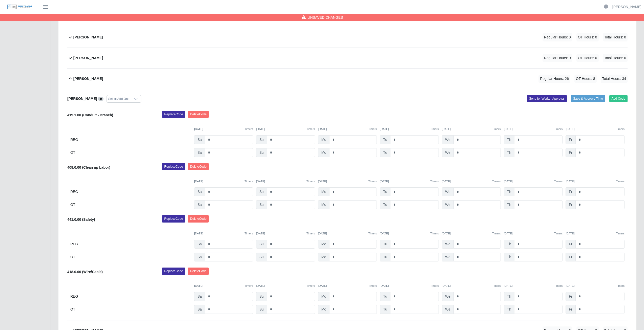 Image resolution: width=644 pixels, height=330 pixels. Describe the element at coordinates (325, 17) in the screenshot. I see `span: Unsaved Changes` at that location.